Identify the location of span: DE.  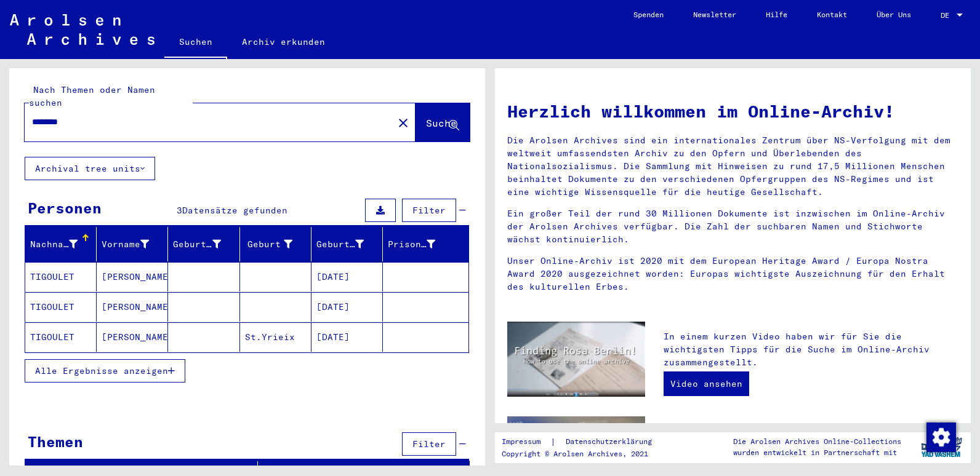
(947, 16).